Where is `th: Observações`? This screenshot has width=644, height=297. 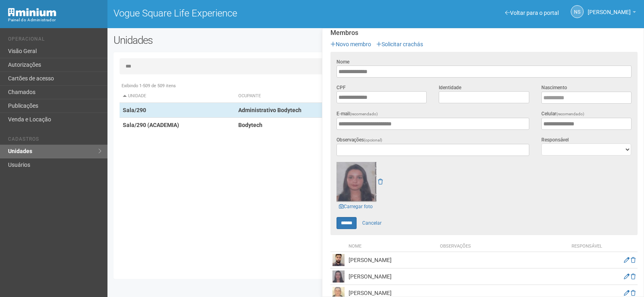 th: Observações is located at coordinates (502, 247).